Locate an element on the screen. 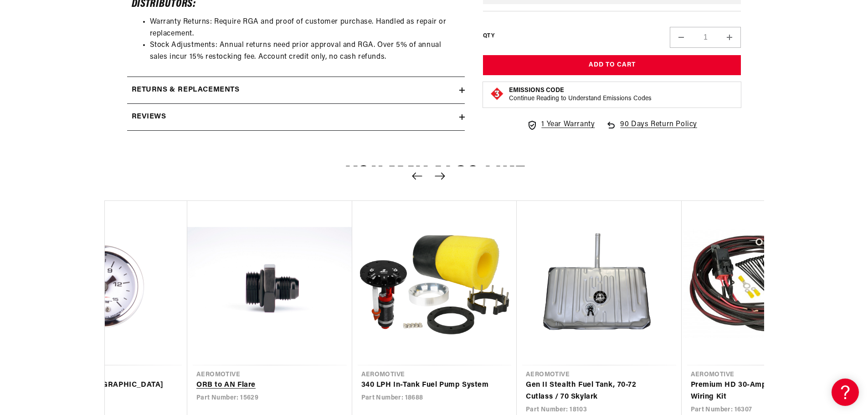 The height and width of the screenshot is (415, 868). img: Emissions code is located at coordinates (497, 94).